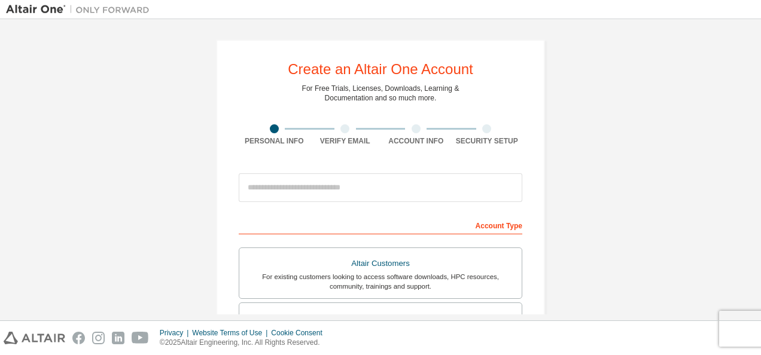 This screenshot has width=761, height=355. Describe the element at coordinates (274, 141) in the screenshot. I see `div: Personal Info` at that location.